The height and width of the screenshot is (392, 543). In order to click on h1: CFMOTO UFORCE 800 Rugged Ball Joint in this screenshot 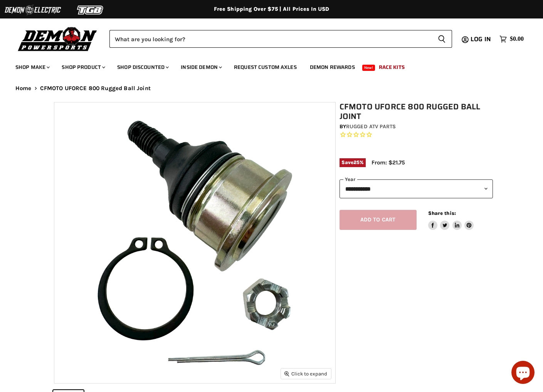, I will do `click(416, 111)`.